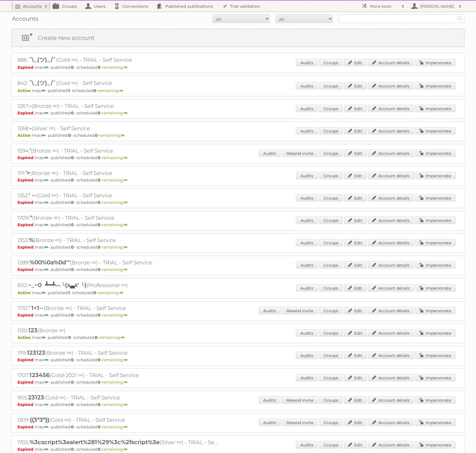 This screenshot has width=476, height=453. Describe the element at coordinates (460, 19) in the screenshot. I see `input: Search` at that location.